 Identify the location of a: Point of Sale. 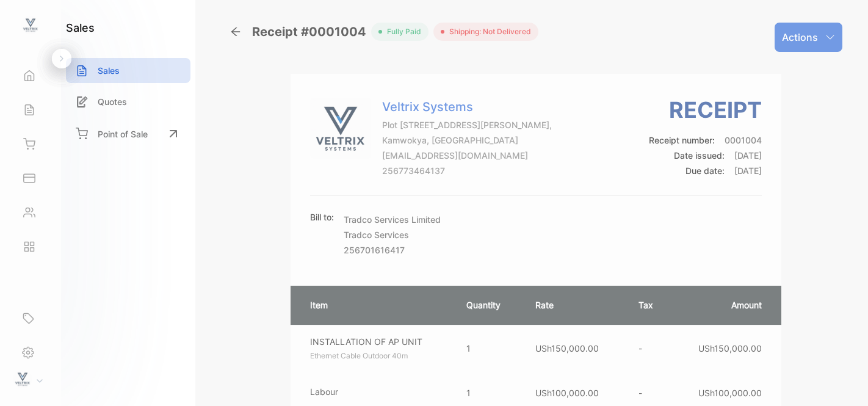
(128, 134).